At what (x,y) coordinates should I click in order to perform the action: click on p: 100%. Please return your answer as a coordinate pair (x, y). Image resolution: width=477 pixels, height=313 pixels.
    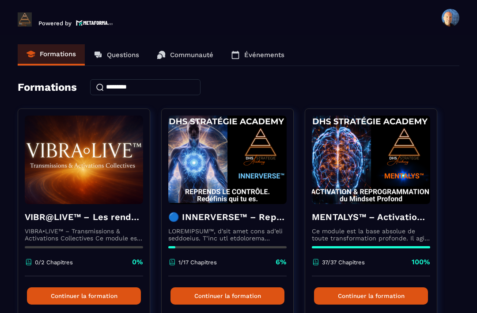
    Looking at the image, I should click on (421, 262).